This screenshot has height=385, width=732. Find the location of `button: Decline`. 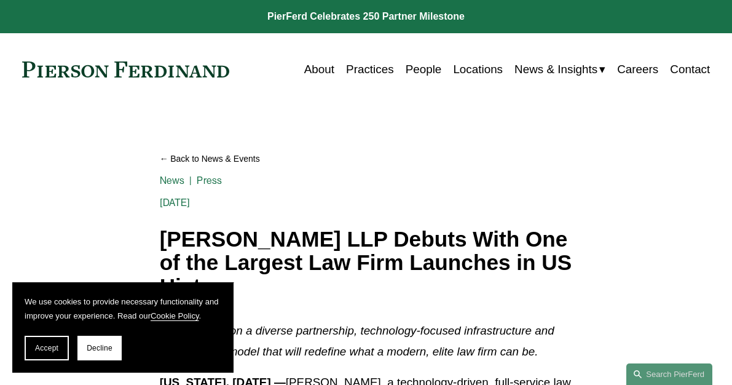

button: Decline is located at coordinates (100, 348).